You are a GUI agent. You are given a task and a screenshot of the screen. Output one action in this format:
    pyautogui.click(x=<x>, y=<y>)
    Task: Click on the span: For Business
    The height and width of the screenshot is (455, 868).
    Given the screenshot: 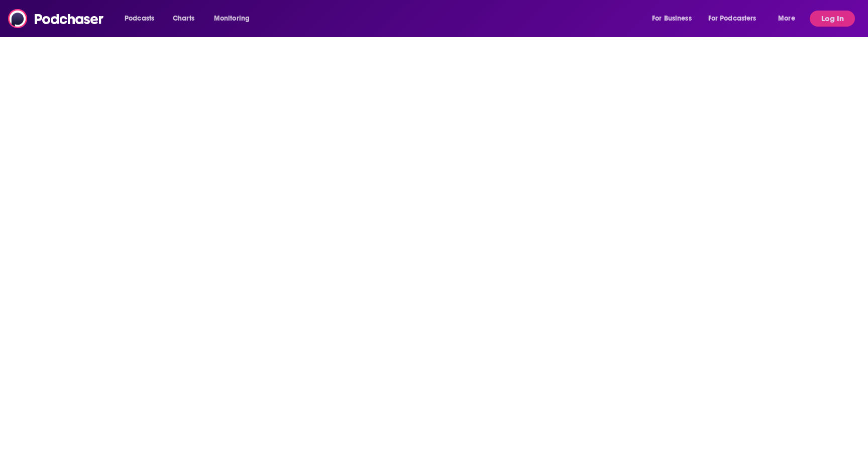 What is the action you would take?
    pyautogui.click(x=672, y=19)
    